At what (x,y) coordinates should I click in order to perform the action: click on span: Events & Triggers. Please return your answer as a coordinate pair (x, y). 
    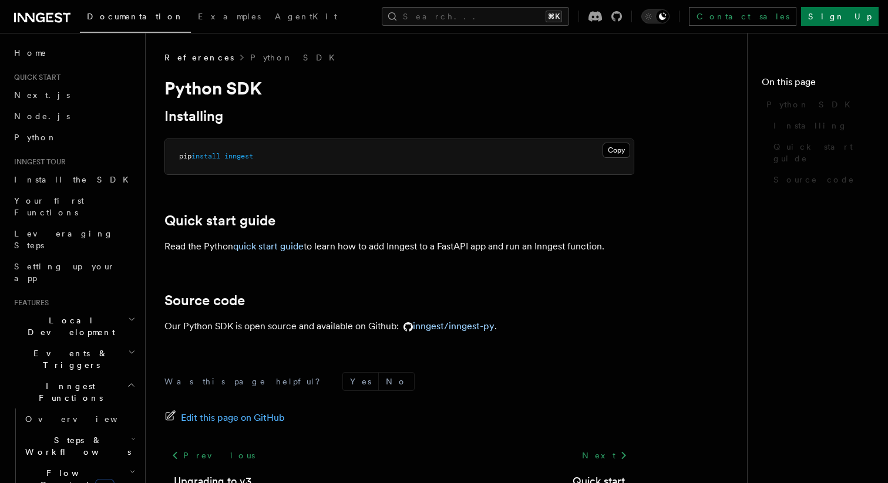
    Looking at the image, I should click on (69, 359).